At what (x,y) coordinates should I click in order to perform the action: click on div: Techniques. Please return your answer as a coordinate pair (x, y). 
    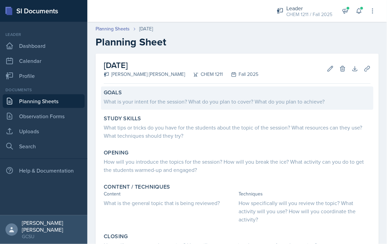
    Looking at the image, I should click on (304, 193).